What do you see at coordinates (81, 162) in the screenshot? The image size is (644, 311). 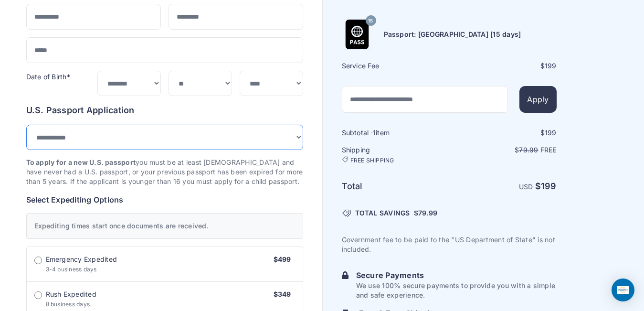 I see `strong: To apply for a new U.S. passport` at bounding box center [81, 162].